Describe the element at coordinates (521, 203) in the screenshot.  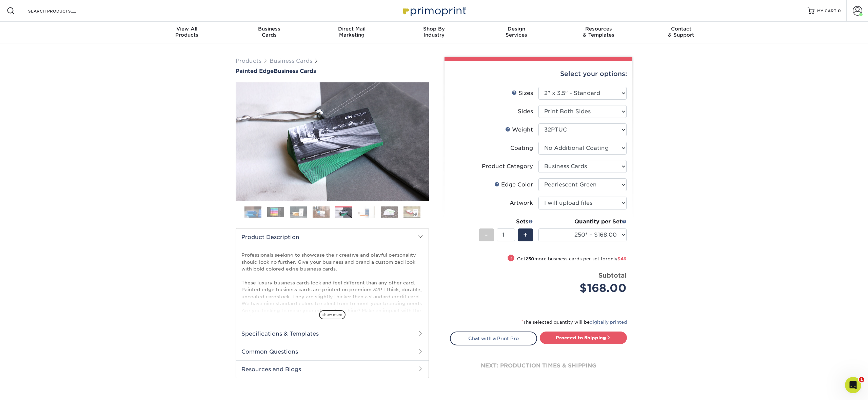
I see `div: Artwork` at that location.